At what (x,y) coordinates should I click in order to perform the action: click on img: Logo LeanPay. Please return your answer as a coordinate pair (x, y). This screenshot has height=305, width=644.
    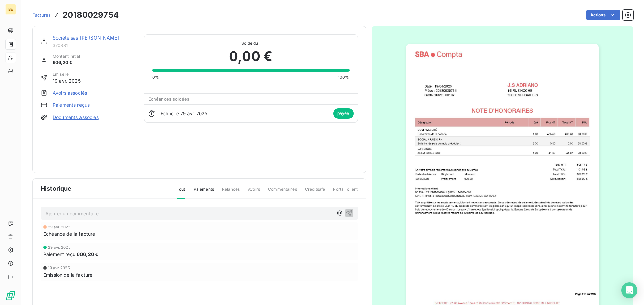
    Looking at the image, I should click on (11, 296).